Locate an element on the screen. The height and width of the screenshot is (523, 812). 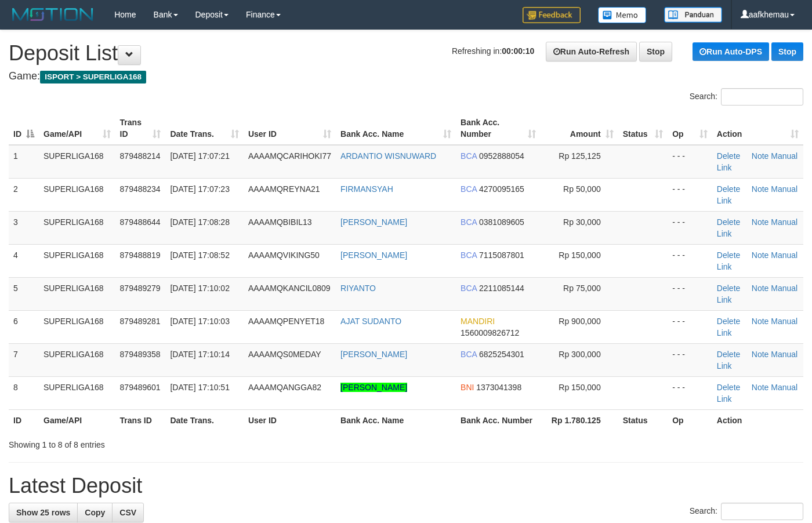
span: 879488234 is located at coordinates (140, 189).